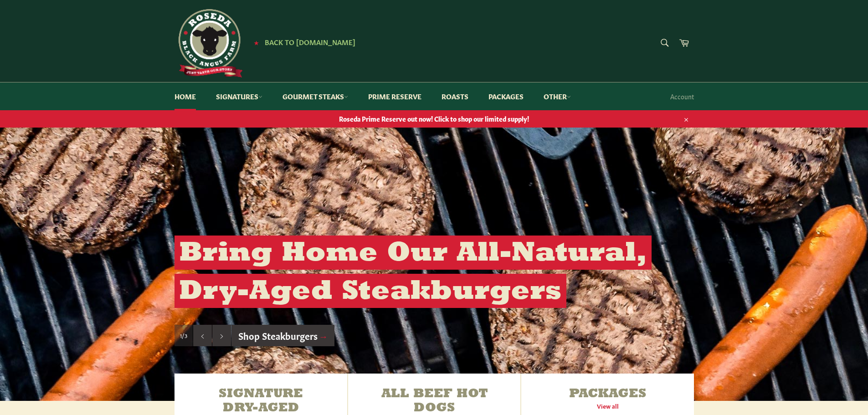  What do you see at coordinates (455, 96) in the screenshot?
I see `a: Roasts` at bounding box center [455, 96].